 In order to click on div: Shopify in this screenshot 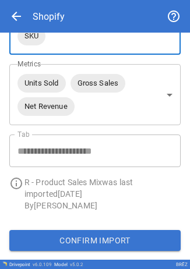, I will do `click(48, 16)`.